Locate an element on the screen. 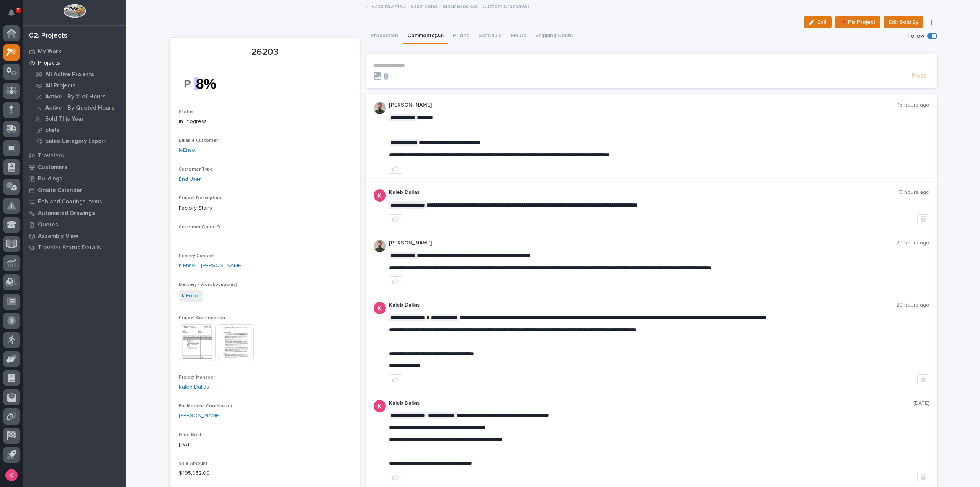  p: Travelers is located at coordinates (51, 156).